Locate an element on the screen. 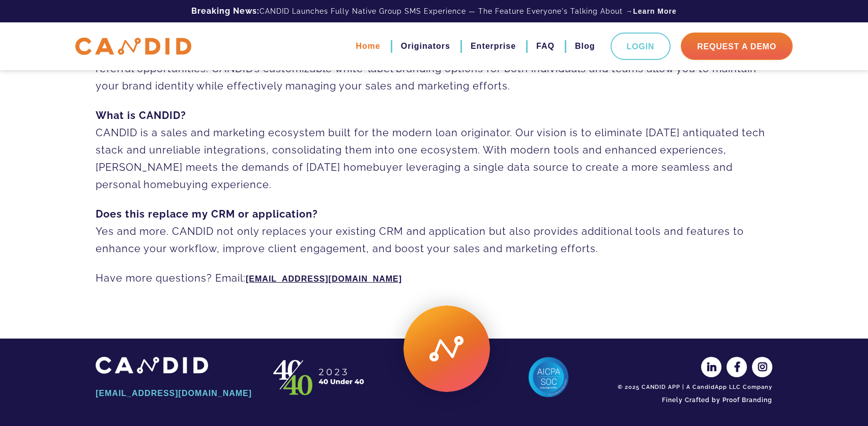 The width and height of the screenshot is (868, 426). p: CANDID is a sales and marketing ecosystem built for the modern loan originator. Our vision is to ... is located at coordinates (434, 150).